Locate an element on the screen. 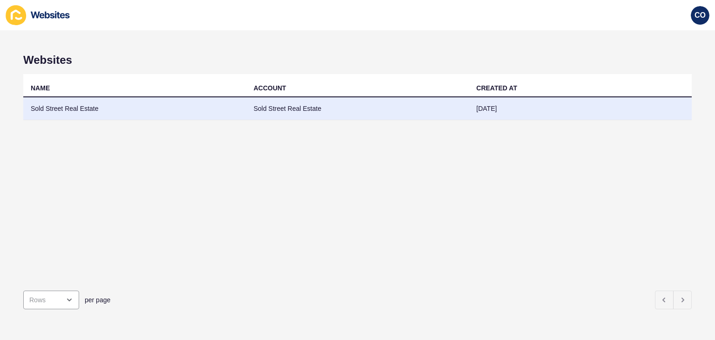  span: CO is located at coordinates (700, 15).